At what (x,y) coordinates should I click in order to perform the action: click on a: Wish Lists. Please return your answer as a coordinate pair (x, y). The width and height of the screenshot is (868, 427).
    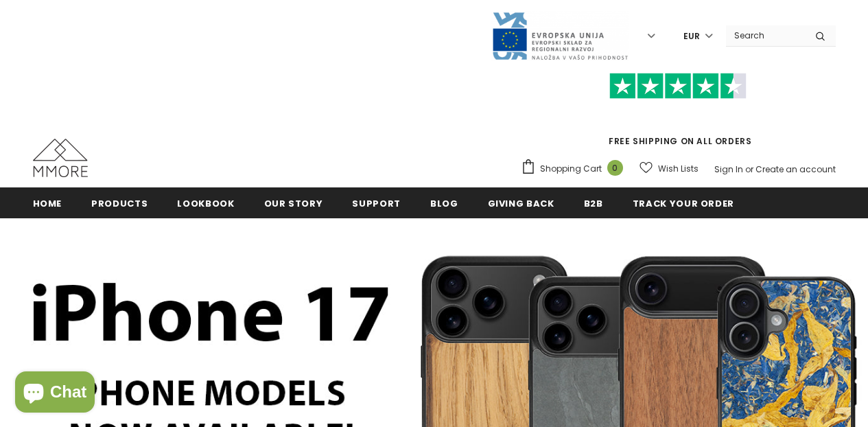
    Looking at the image, I should click on (669, 168).